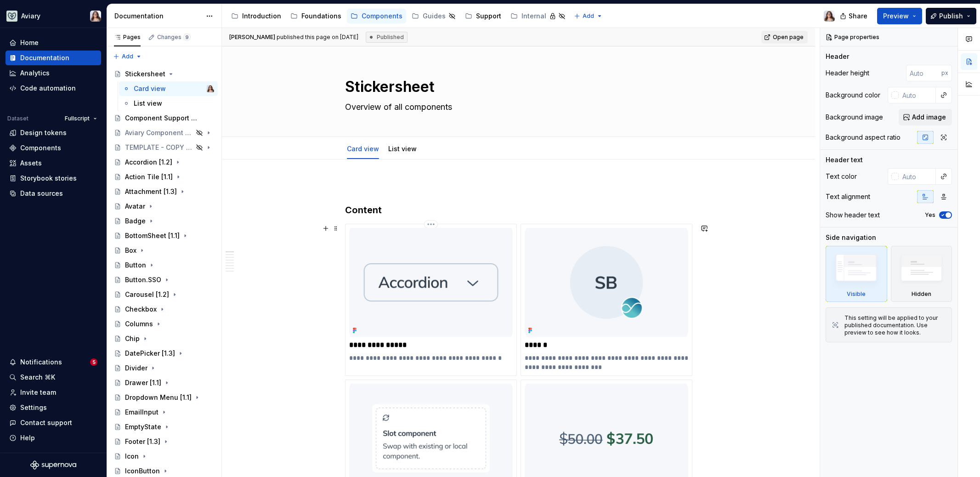 Image resolution: width=980 pixels, height=477 pixels. What do you see at coordinates (28, 438) in the screenshot?
I see `div: Help` at bounding box center [28, 438].